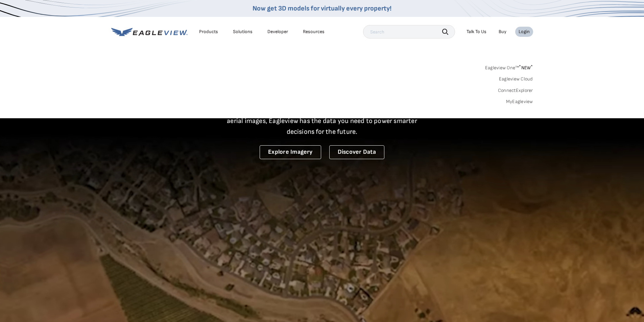 Image resolution: width=644 pixels, height=322 pixels. I want to click on a: Eagleview One™*NEW*, so click(509, 67).